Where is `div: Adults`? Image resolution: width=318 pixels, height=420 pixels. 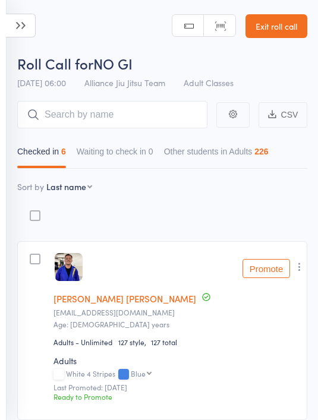
div: Adults is located at coordinates (176, 361).